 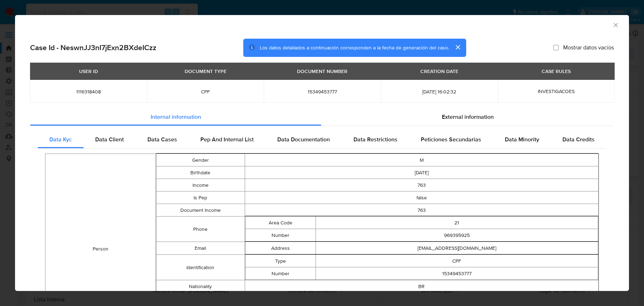 What do you see at coordinates (375, 139) in the screenshot?
I see `span: Data Restrictions` at bounding box center [375, 139].